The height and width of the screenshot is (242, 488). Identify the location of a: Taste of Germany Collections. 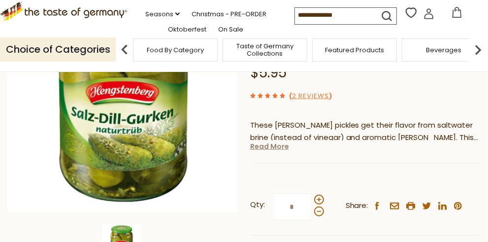
(265, 50).